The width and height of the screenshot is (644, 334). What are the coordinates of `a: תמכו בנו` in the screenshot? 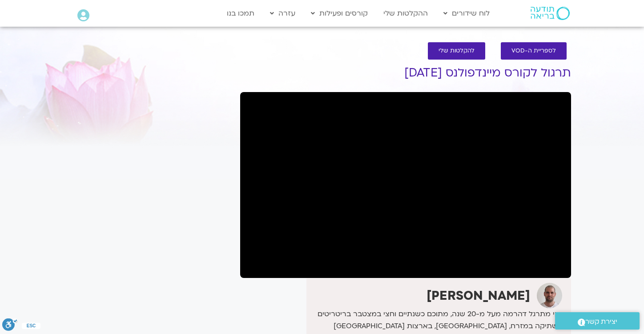 It's located at (240, 14).